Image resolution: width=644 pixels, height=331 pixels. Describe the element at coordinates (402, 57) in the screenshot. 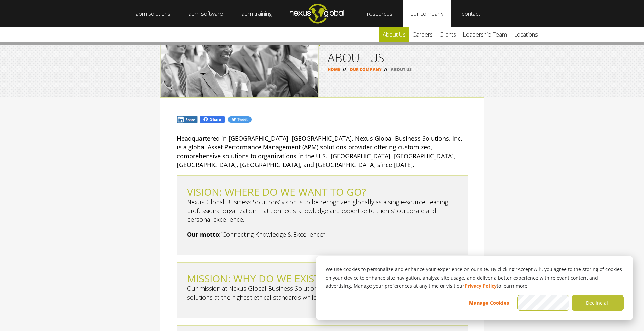

I see `h1: ABOUT US` at that location.